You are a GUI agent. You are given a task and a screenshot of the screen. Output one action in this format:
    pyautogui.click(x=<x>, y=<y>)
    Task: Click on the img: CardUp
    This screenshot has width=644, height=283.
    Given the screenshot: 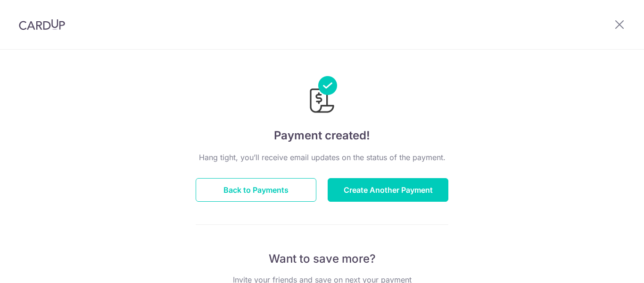 What is the action you would take?
    pyautogui.click(x=42, y=25)
    